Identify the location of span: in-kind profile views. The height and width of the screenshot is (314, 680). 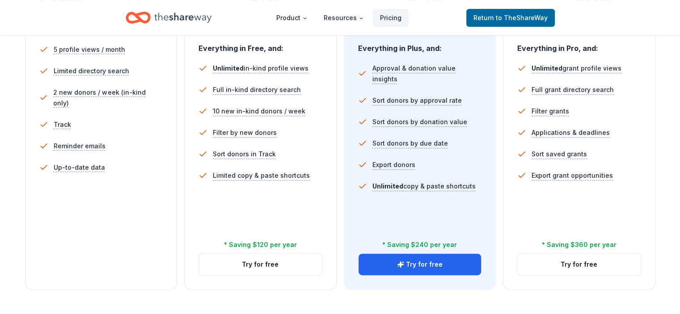
(261, 68).